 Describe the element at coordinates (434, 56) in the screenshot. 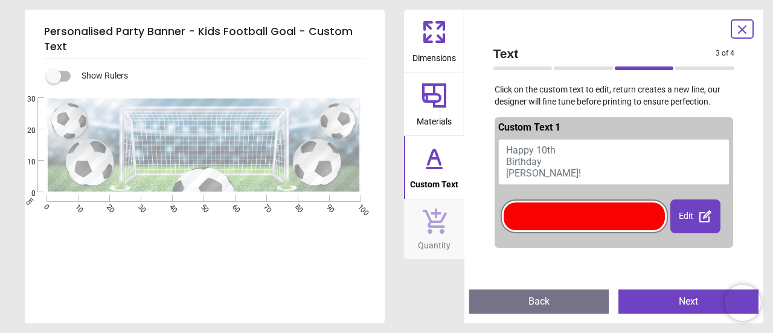

I see `span: Dimensions` at that location.